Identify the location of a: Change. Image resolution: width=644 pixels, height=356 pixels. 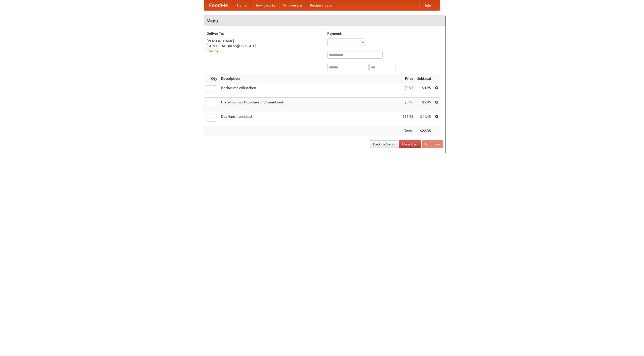
(212, 51).